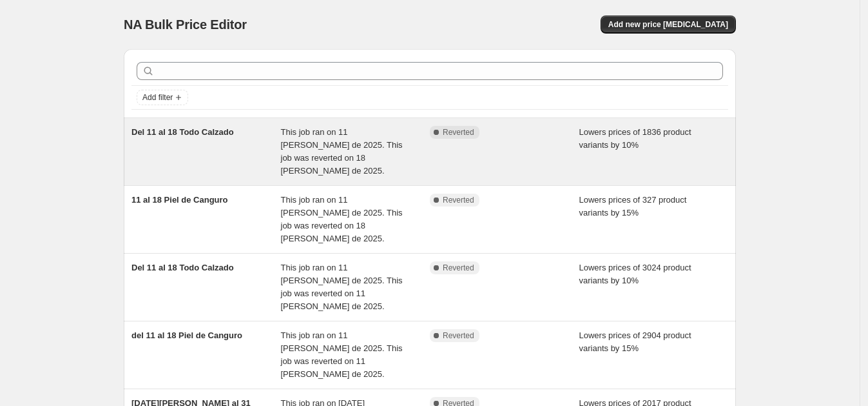 This screenshot has width=868, height=406. What do you see at coordinates (636, 341) in the screenshot?
I see `span: Lowers prices of 2904 product variants by 15%` at bounding box center [636, 341].